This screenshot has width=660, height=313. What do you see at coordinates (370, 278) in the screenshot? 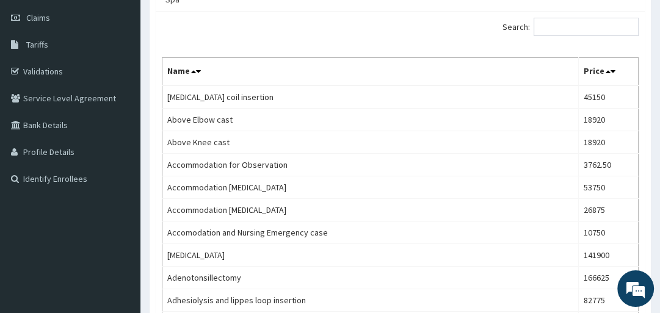
I see `td: Adenotonsillectomy` at bounding box center [370, 278].